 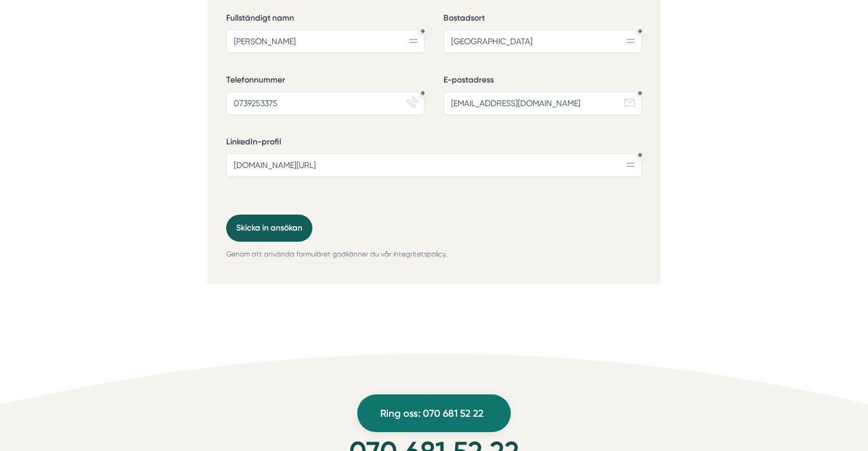 I want to click on h6: Ring oss, so click(x=434, y=415).